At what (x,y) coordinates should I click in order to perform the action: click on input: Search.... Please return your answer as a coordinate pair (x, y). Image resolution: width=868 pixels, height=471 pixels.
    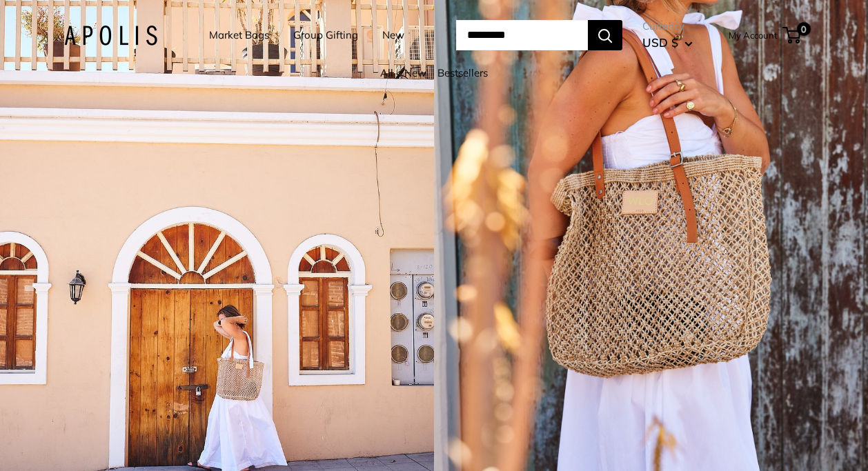
    Looking at the image, I should click on (521, 35).